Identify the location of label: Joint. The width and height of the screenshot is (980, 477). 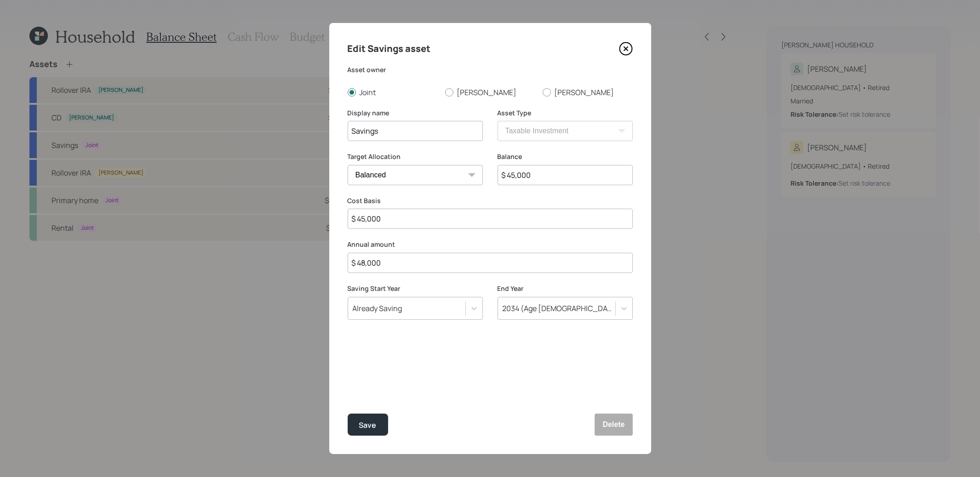
(393, 92).